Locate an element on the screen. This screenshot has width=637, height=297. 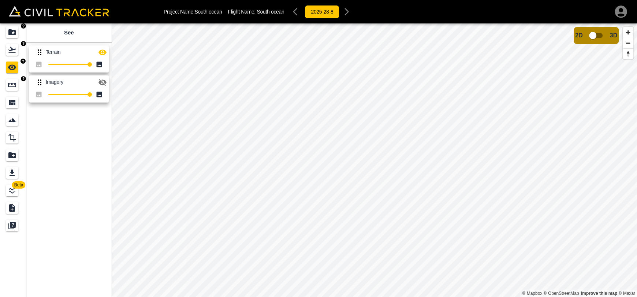
p: Flight Name: is located at coordinates (256, 12).